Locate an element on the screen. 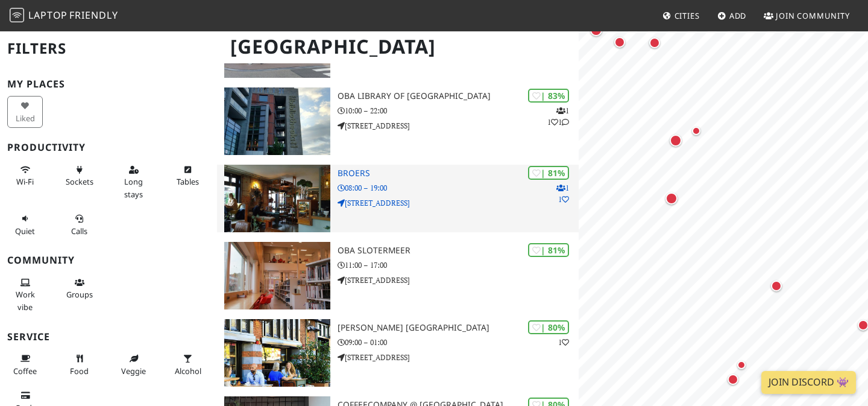  img: OBA library of Amsterdam is located at coordinates (277, 121).